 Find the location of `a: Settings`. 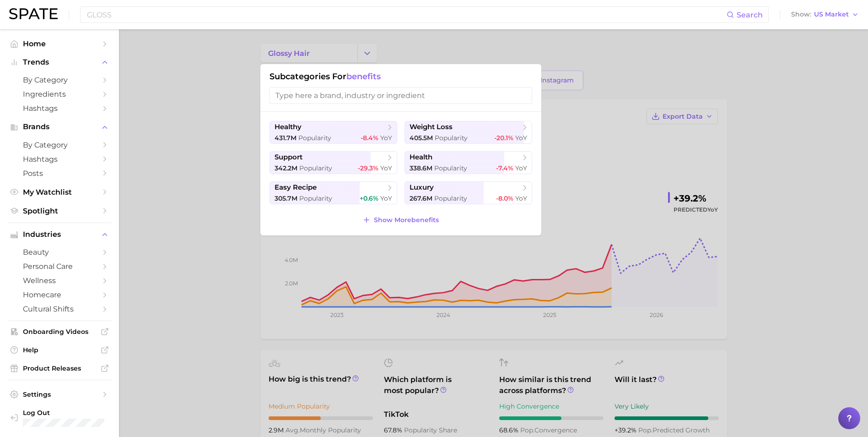

a: Settings is located at coordinates (59, 394).